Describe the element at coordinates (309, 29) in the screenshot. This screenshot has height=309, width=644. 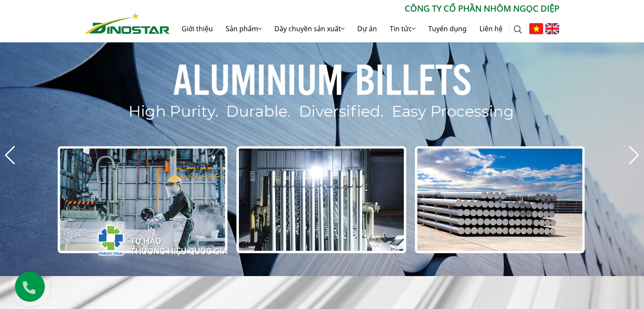
I see `a: Dây chuyền sản xuất` at that location.